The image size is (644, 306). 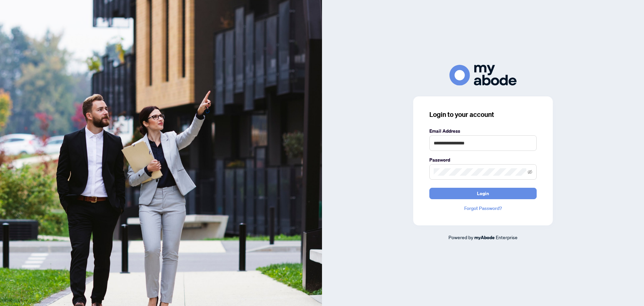 What do you see at coordinates (483, 75) in the screenshot?
I see `img: ma-logo` at bounding box center [483, 75].